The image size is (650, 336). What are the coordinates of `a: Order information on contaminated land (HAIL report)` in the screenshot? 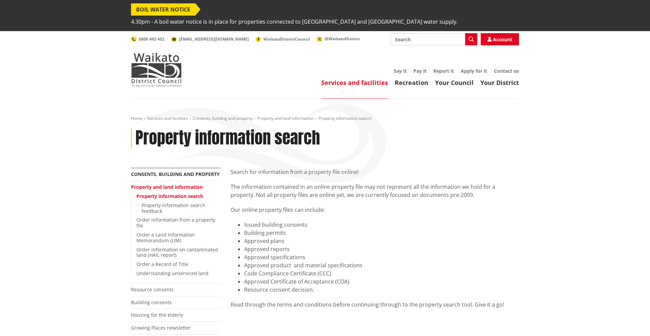 It's located at (177, 253).